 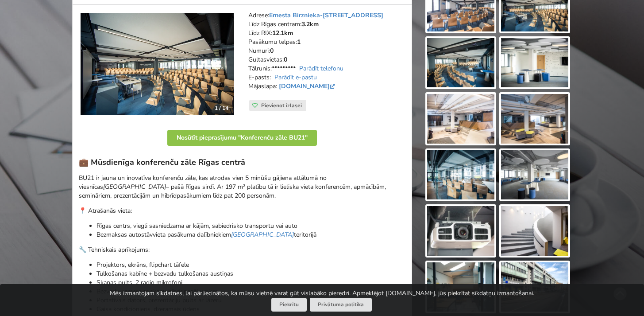 I want to click on h3: 💼 Mūsdienīga konferenču zāle Rīgas centrā, so click(x=242, y=162).